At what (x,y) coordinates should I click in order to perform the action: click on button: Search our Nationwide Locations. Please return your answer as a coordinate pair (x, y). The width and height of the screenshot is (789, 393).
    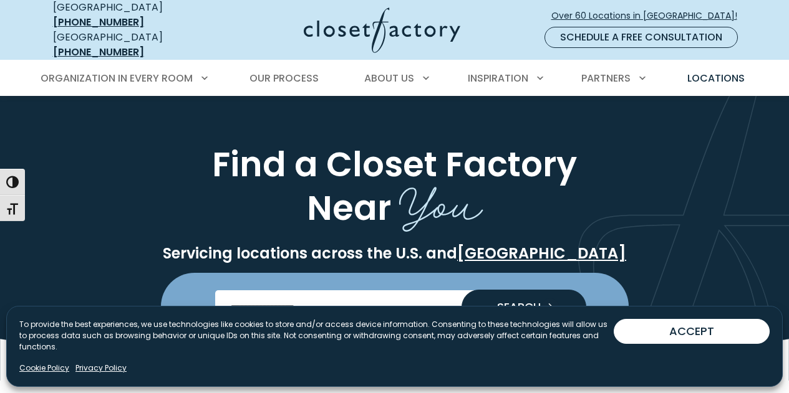
    Looking at the image, I should click on (524, 308).